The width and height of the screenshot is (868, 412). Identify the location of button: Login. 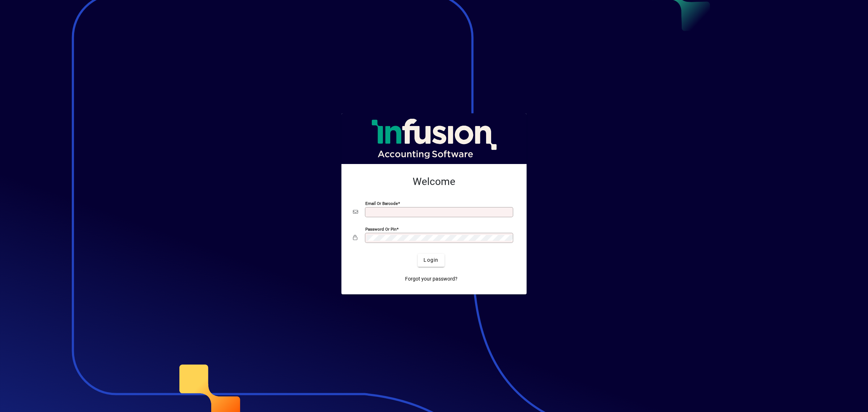
(431, 260).